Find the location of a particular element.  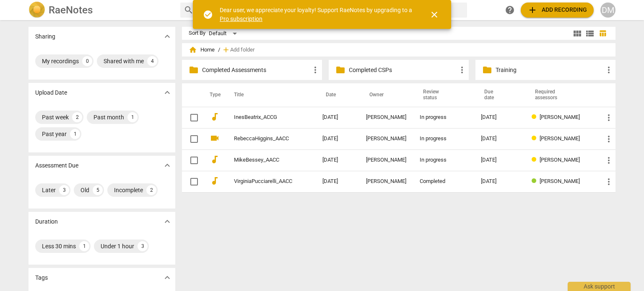

div: Under 1 hour is located at coordinates (117, 246).